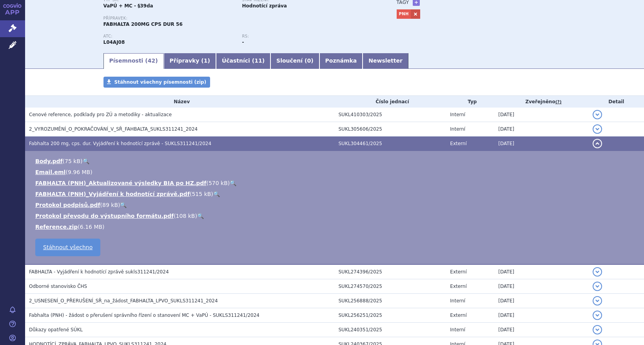 The image size is (644, 345). Describe the element at coordinates (218, 183) in the screenshot. I see `span: 570 kB` at that location.